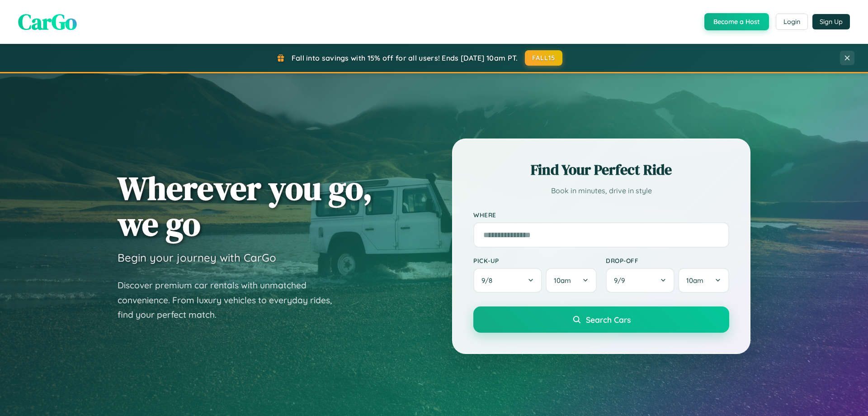  What do you see at coordinates (831, 22) in the screenshot?
I see `button: Sign Up` at bounding box center [831, 22].